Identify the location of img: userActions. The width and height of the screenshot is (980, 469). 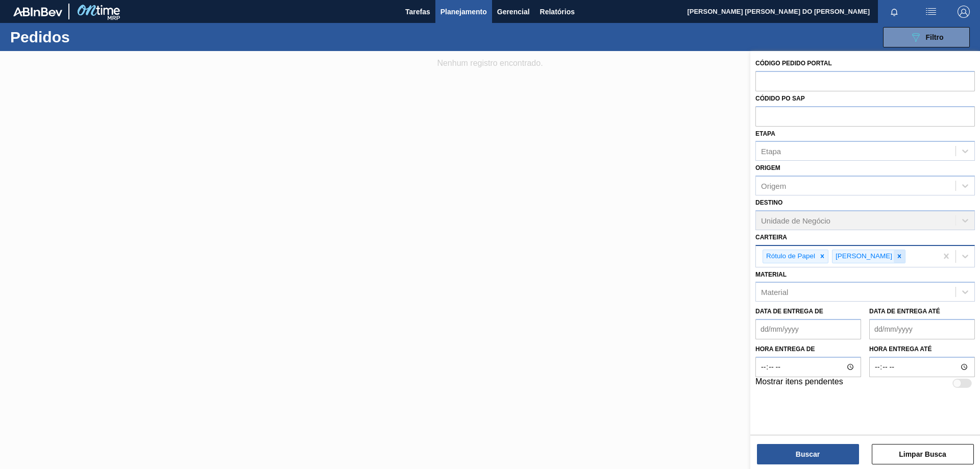
(931, 12).